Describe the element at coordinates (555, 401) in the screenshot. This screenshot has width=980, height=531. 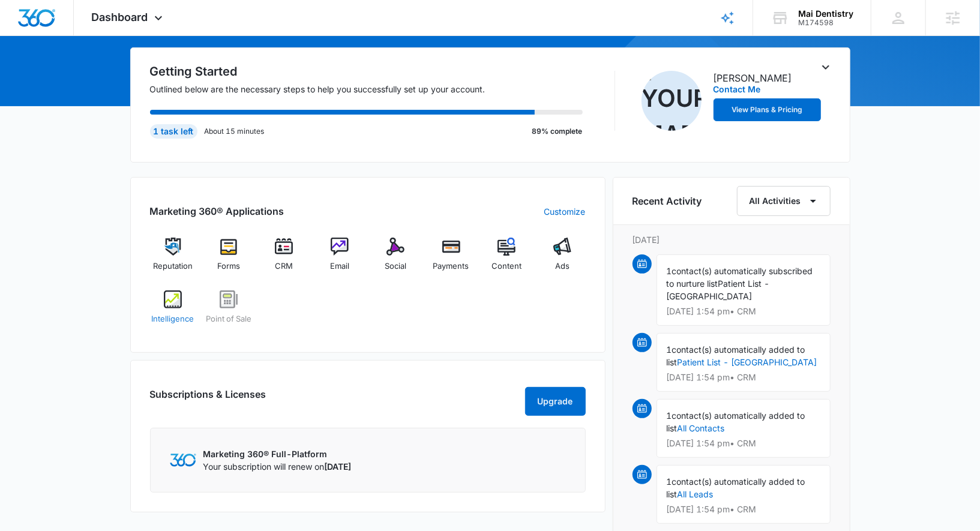
I see `button: Upgrade` at that location.